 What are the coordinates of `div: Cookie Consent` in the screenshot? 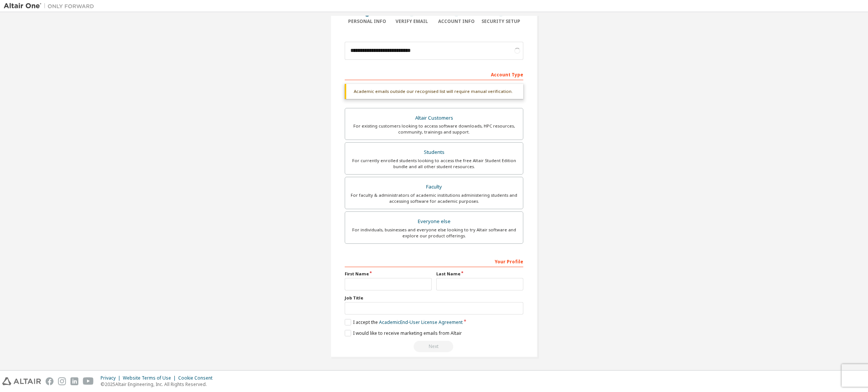 It's located at (197, 379).